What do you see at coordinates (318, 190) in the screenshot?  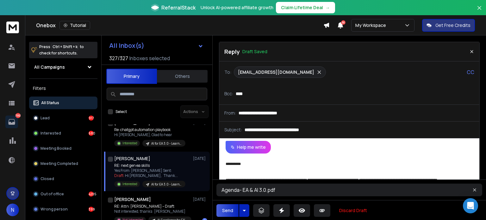 I see `h3: Agenda- EA & AI 3.0.pdf` at bounding box center [318, 190].